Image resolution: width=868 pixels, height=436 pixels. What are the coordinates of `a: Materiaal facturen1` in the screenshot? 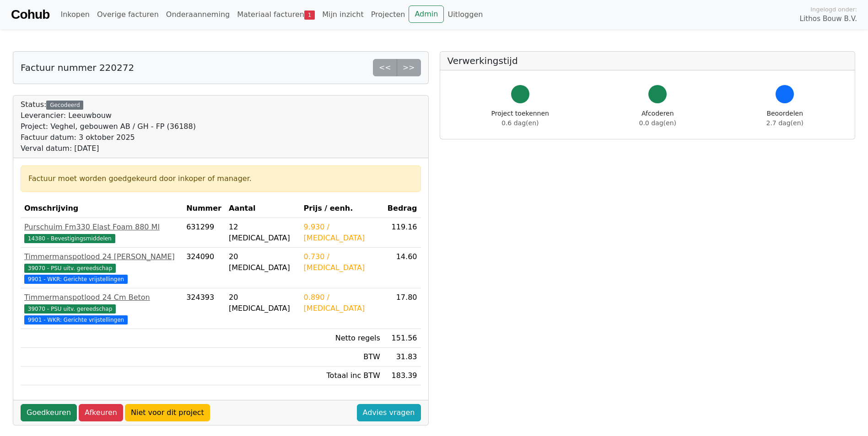 It's located at (276, 15).